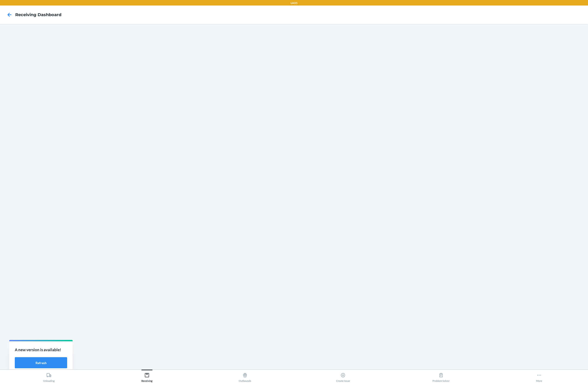 The height and width of the screenshot is (383, 588). Describe the element at coordinates (147, 375) in the screenshot. I see `button: Receiving` at that location.